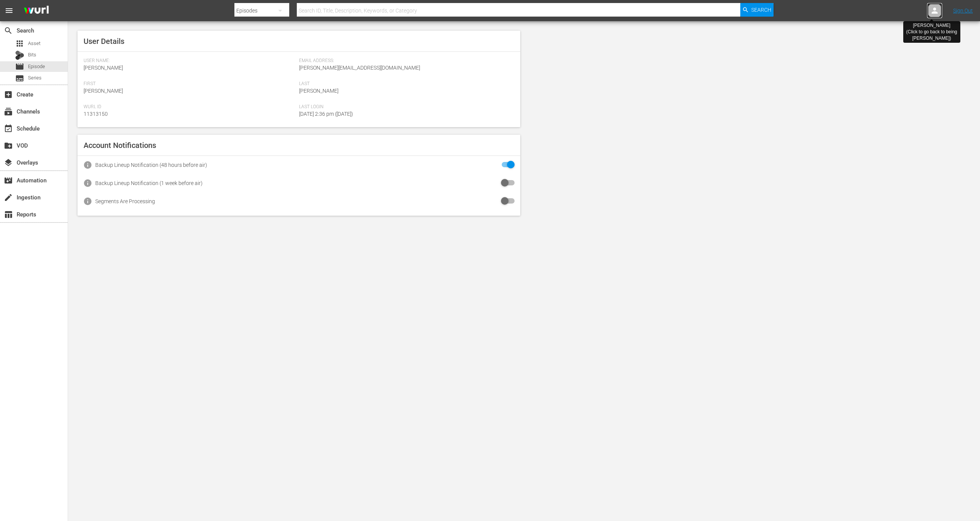 The image size is (980, 521). I want to click on span: Last, so click(405, 84).